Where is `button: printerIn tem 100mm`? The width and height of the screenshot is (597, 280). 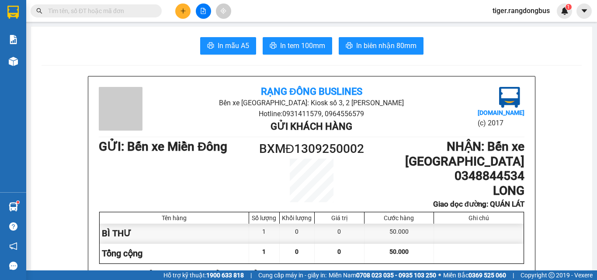
button: printerIn tem 100mm is located at coordinates (297, 46).